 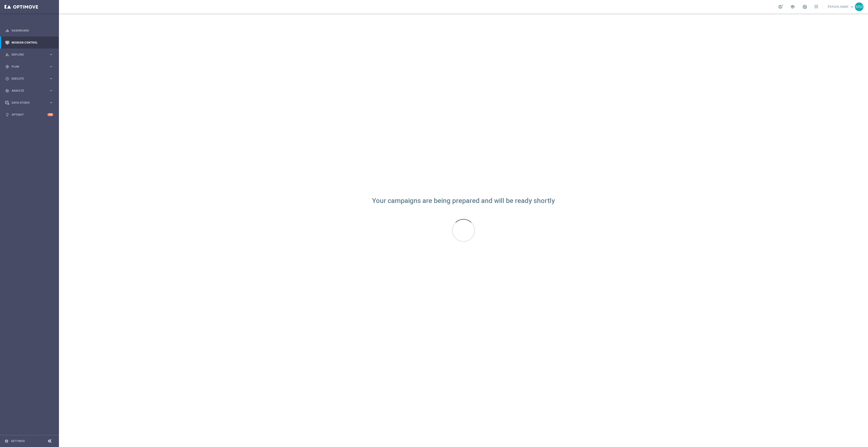 What do you see at coordinates (29, 79) in the screenshot?
I see `button: play_circle_outline Execute keyboard_arrow_right` at bounding box center [29, 79].